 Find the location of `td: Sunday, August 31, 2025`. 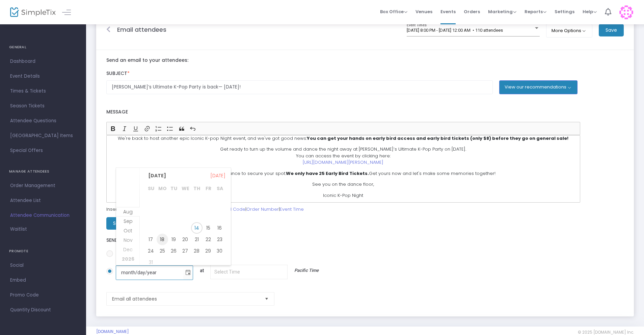

td: Sunday, August 31, 2025 is located at coordinates (151, 262).